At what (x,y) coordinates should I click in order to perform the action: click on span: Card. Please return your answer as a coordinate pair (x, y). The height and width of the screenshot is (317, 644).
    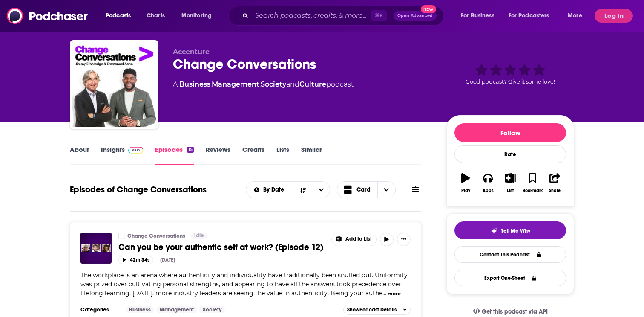
    Looking at the image, I should click on (363, 189).